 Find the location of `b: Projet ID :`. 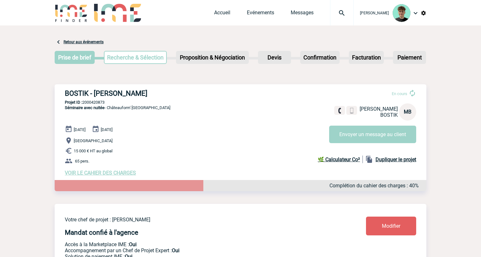

b: Projet ID : is located at coordinates (73, 102).